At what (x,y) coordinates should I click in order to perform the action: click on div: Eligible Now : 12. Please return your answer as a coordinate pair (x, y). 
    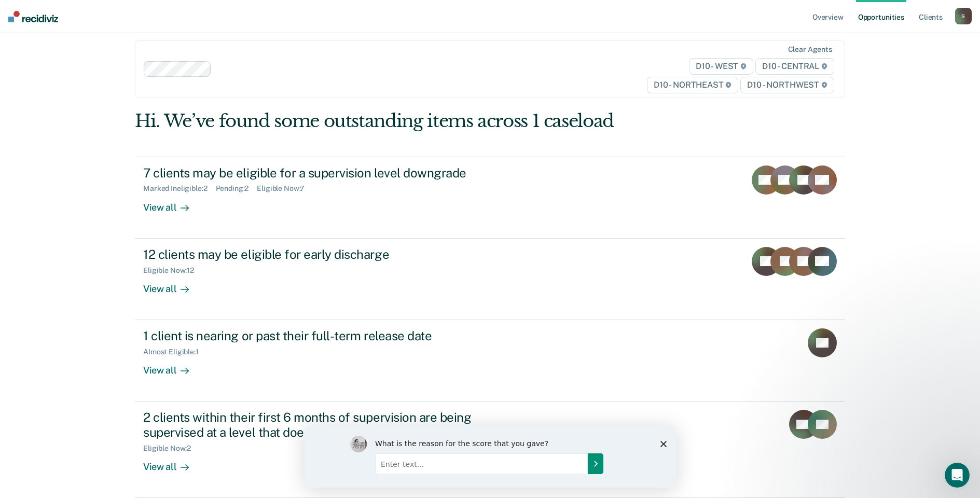
    Looking at the image, I should click on (173, 270).